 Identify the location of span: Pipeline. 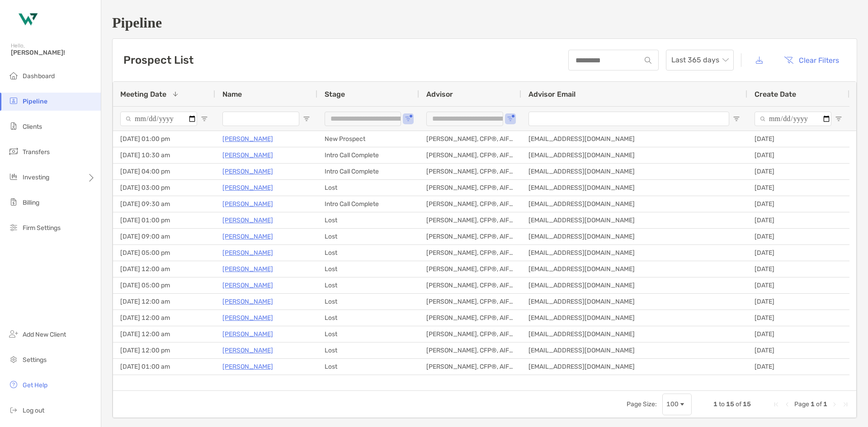
(35, 101).